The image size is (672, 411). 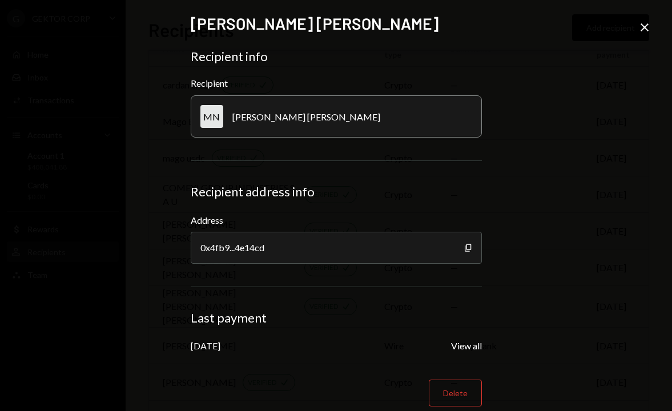 I want to click on div: Last payment, so click(x=336, y=318).